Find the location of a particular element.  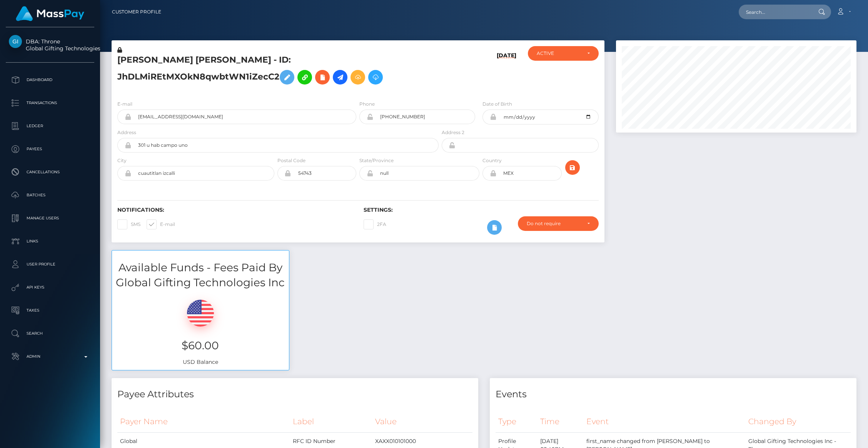

button: ACTIVE is located at coordinates (563, 54).